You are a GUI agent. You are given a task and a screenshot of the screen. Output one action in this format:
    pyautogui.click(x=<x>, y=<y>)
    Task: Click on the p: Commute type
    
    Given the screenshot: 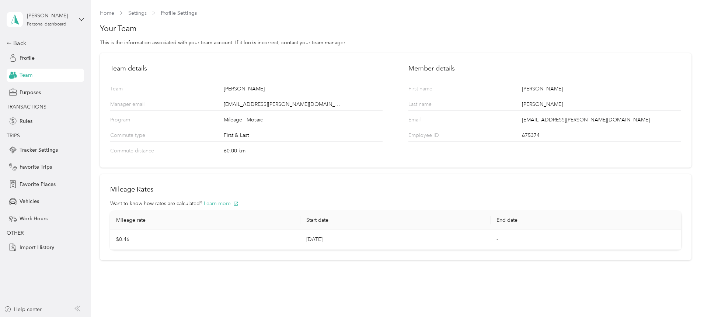 What is the action you would take?
    pyautogui.click(x=139, y=136)
    